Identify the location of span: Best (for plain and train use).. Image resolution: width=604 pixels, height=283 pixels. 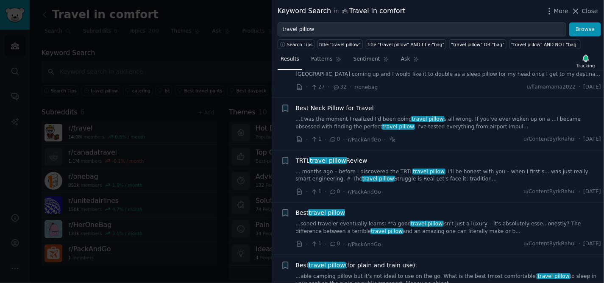
(356, 265).